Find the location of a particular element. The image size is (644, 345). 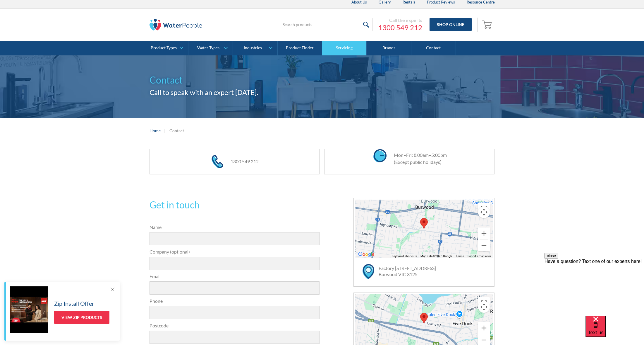

a: Water Types is located at coordinates (210, 48).